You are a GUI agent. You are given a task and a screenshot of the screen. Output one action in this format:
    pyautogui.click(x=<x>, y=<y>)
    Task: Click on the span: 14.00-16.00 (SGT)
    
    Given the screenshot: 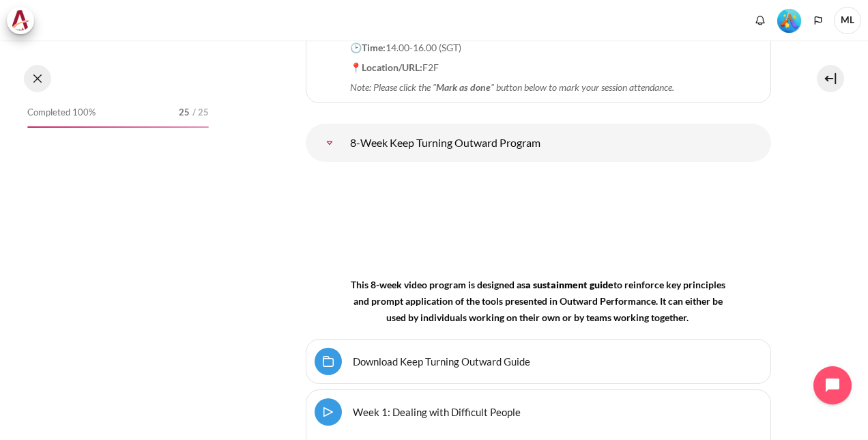 What is the action you would take?
    pyautogui.click(x=405, y=47)
    